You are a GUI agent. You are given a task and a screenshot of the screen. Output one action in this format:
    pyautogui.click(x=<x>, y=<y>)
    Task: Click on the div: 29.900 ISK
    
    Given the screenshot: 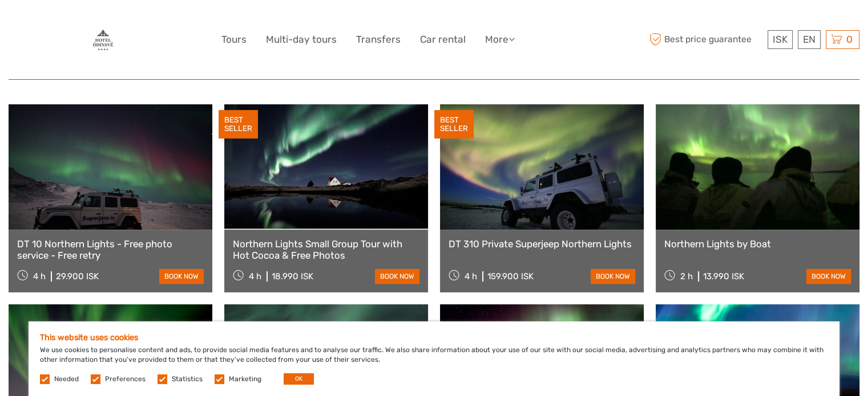 What is the action you would take?
    pyautogui.click(x=77, y=276)
    